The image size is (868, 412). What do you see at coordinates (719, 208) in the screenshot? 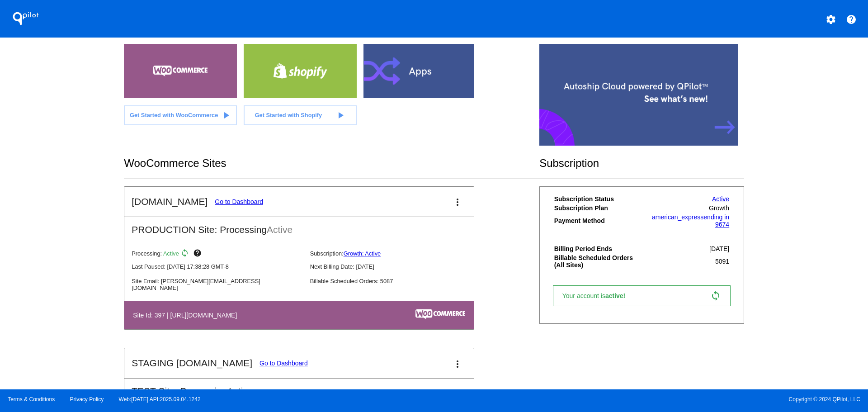
I see `span: Growth` at bounding box center [719, 208].